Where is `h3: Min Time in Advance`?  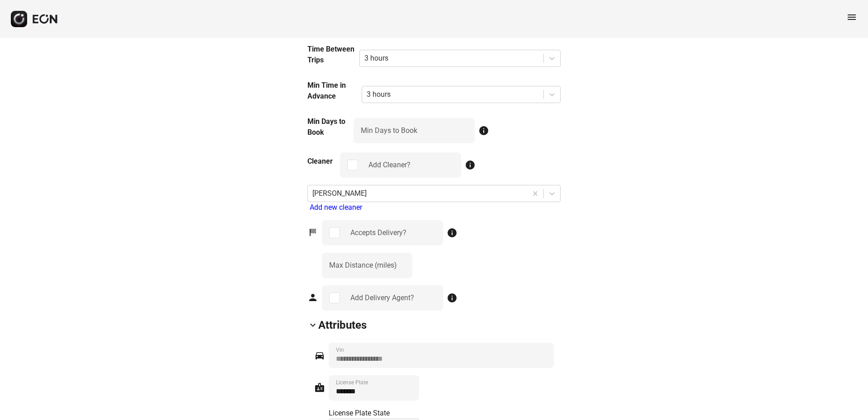 h3: Min Time in Advance is located at coordinates (335, 91).